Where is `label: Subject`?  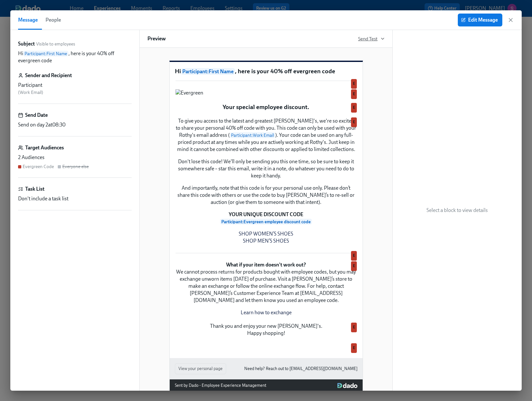 label: Subject is located at coordinates (27, 44).